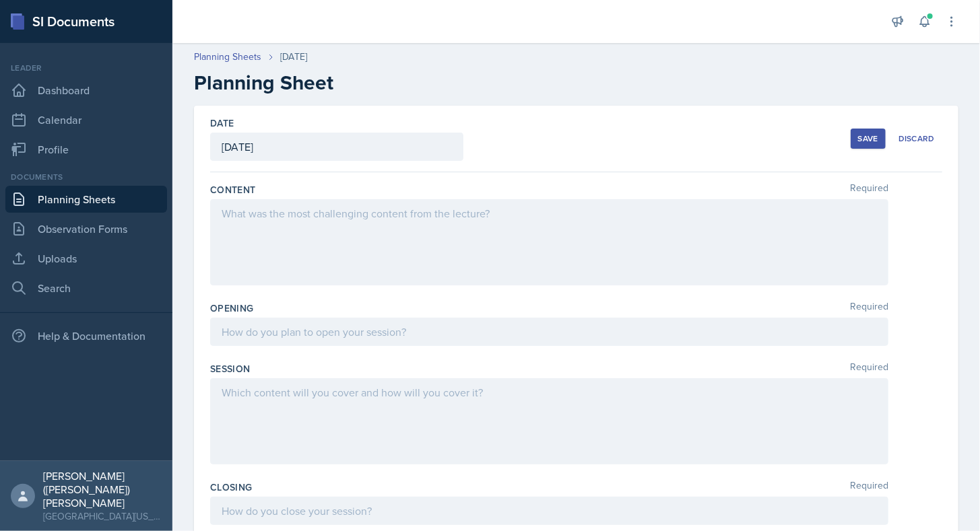 This screenshot has height=531, width=980. What do you see at coordinates (86, 177) in the screenshot?
I see `div: Documents` at bounding box center [86, 177].